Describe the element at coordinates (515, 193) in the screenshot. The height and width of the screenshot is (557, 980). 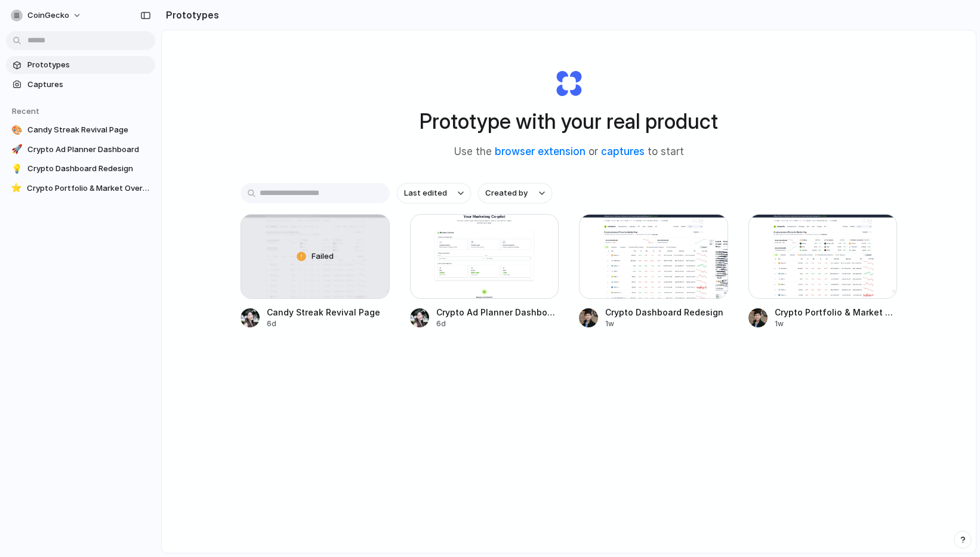
I see `button: Created by` at that location.